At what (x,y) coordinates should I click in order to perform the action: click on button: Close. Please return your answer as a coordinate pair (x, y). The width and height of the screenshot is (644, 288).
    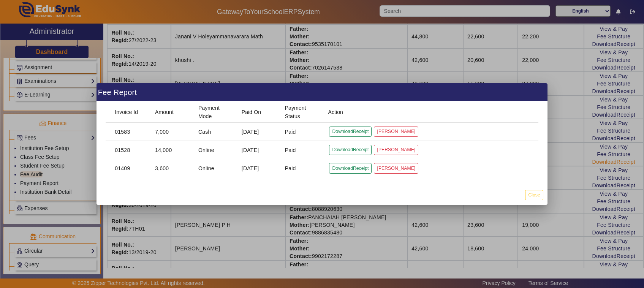
    Looking at the image, I should click on (534, 195).